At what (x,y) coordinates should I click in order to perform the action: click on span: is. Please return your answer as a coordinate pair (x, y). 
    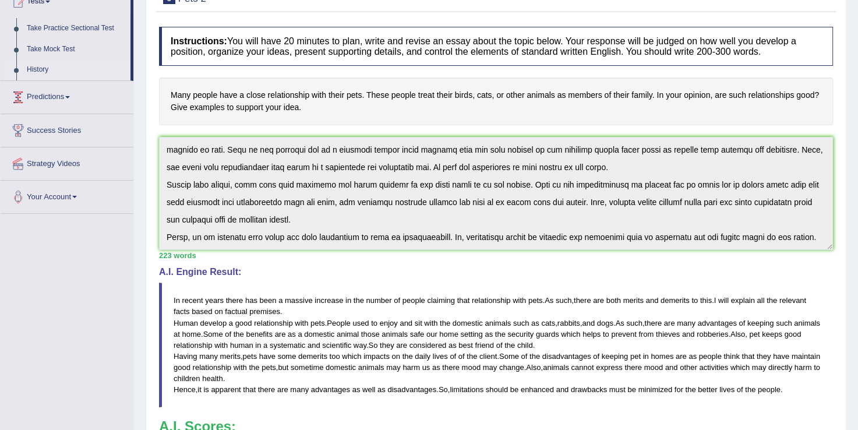
    Looking at the image, I should click on (206, 389).